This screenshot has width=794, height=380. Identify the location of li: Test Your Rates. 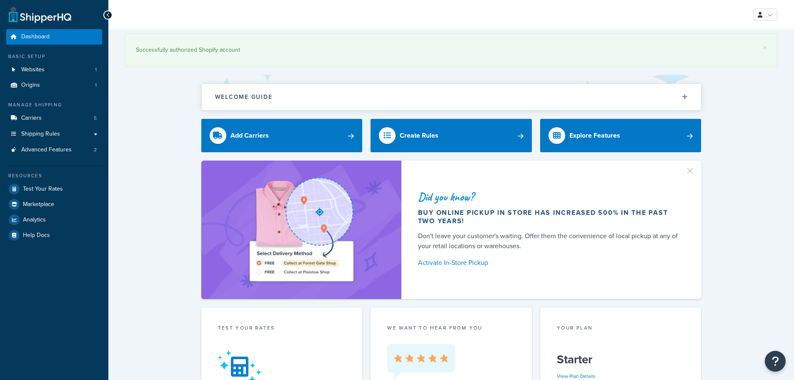
(54, 189).